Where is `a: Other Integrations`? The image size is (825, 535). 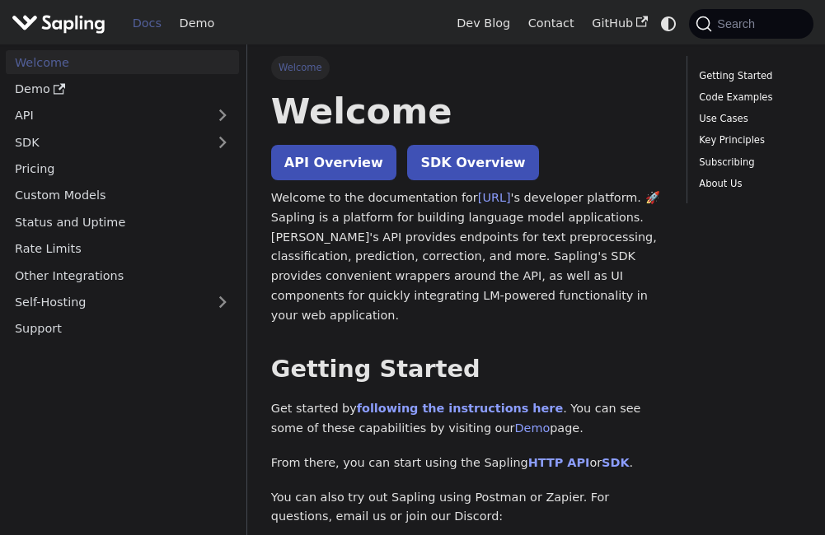
a: Other Integrations is located at coordinates (122, 275).